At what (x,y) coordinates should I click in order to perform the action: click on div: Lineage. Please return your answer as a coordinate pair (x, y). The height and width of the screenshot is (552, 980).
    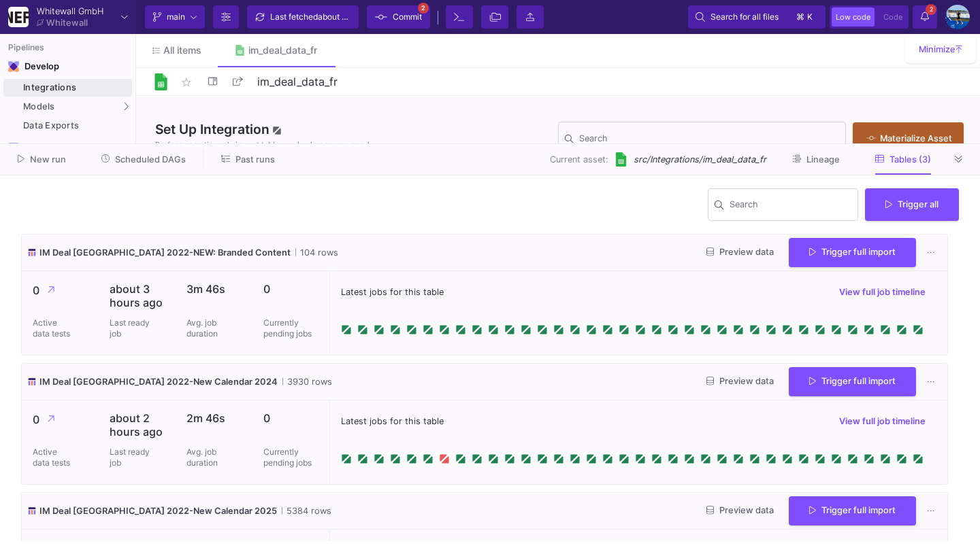
    Looking at the image, I should click on (69, 149).